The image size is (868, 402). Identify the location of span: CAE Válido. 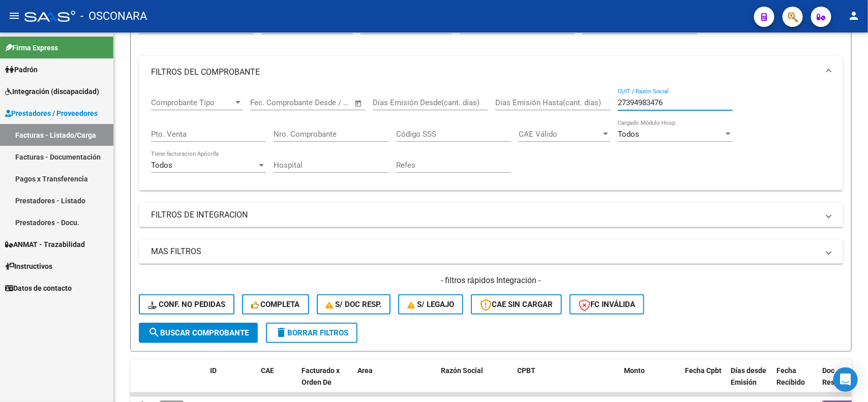
(560, 134).